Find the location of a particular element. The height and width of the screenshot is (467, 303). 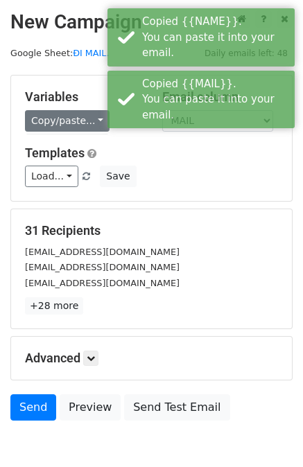

button: Save is located at coordinates (118, 176).